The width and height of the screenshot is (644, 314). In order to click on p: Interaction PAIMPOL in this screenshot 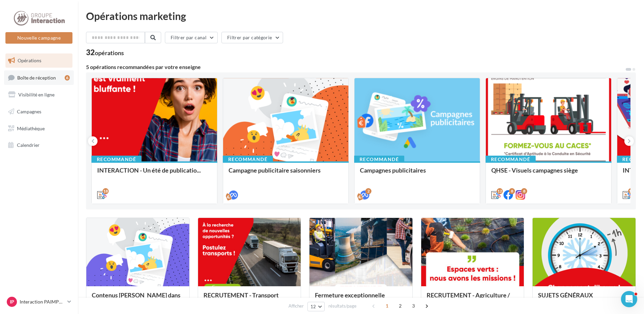, I will do `click(42, 302)`.